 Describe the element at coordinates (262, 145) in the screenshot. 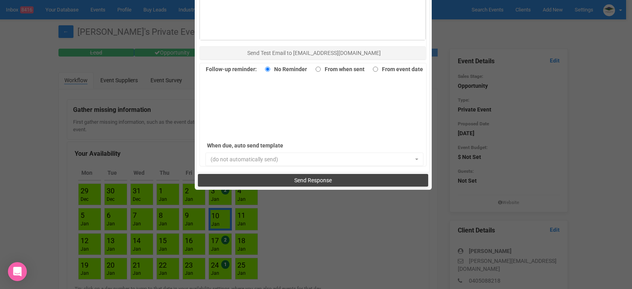

I see `label: When due, auto send template` at that location.